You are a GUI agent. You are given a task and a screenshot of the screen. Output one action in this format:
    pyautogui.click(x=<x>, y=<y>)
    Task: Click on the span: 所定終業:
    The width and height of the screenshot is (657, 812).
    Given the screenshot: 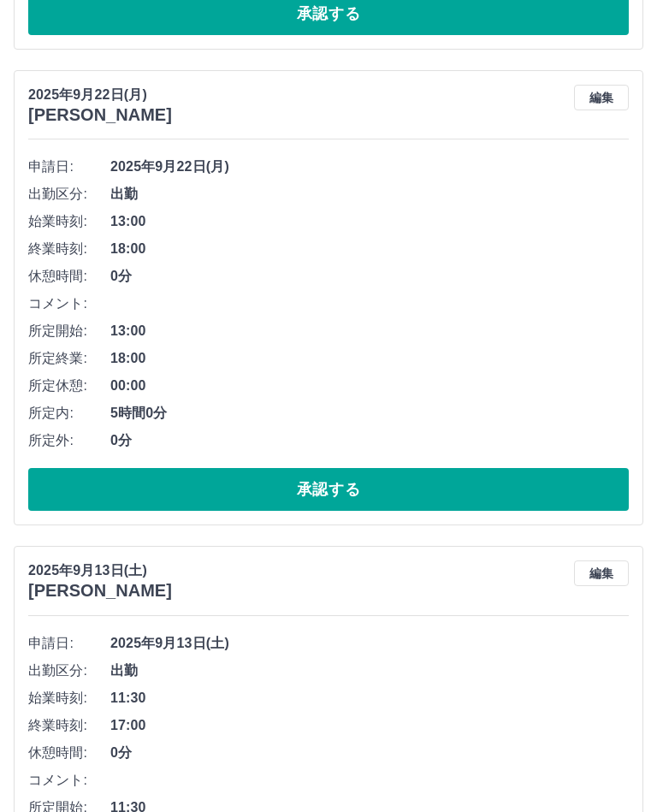 What is the action you would take?
    pyautogui.click(x=69, y=360)
    